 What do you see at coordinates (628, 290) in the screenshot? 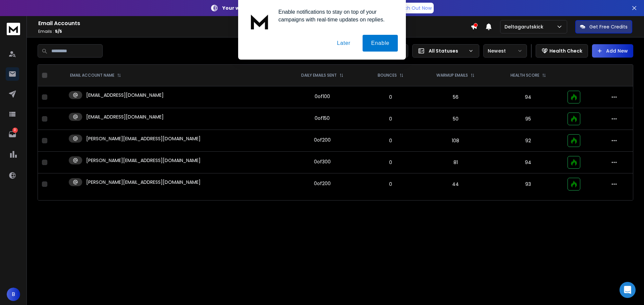
I see `div: Open Intercom Messenger` at bounding box center [628, 290].